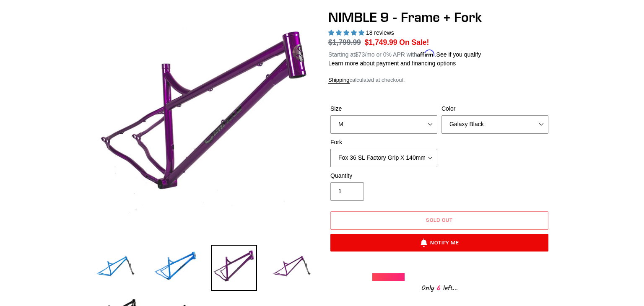 The height and width of the screenshot is (306, 644). Describe the element at coordinates (347, 33) in the screenshot. I see `span: 4.89 stars` at that location.